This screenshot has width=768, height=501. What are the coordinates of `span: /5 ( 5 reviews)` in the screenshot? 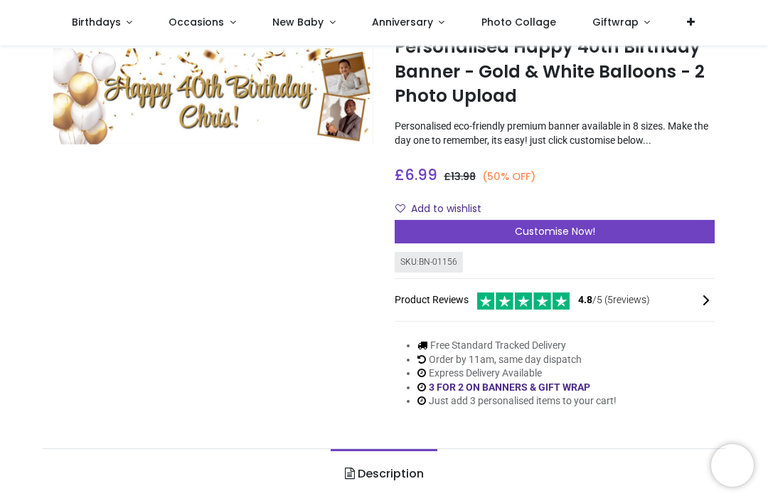 It's located at (614, 300).